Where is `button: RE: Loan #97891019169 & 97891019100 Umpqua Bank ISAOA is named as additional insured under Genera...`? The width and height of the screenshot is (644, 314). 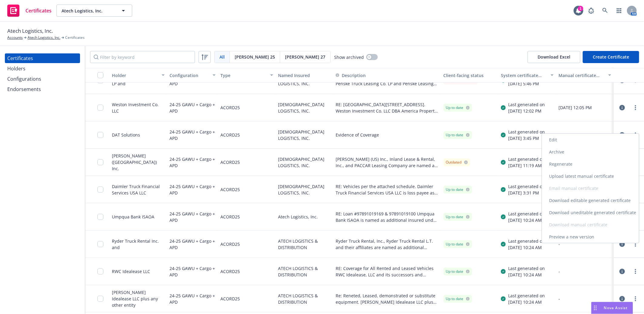 button: RE: Loan #97891019169 & 97891019100 Umpqua Bank ISAOA is named as additional insured under Genera... is located at coordinates (387, 217).